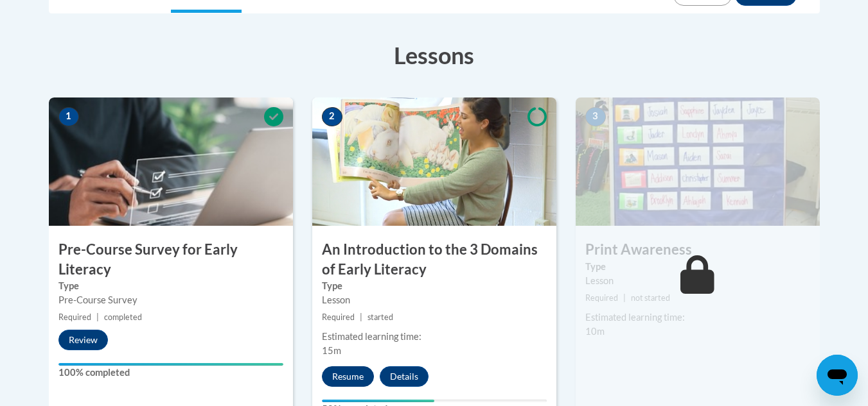 The width and height of the screenshot is (868, 406). What do you see at coordinates (595, 332) in the screenshot?
I see `span: 10m` at bounding box center [595, 332].